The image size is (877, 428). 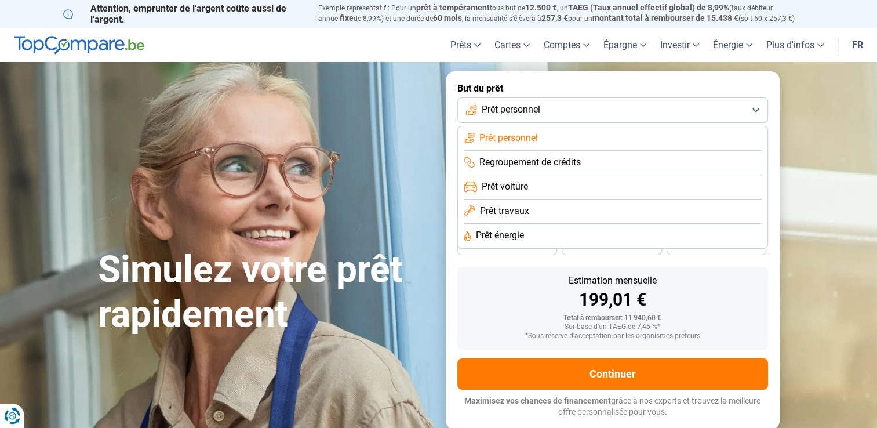 I want to click on span: Regroupement de crédits, so click(x=530, y=162).